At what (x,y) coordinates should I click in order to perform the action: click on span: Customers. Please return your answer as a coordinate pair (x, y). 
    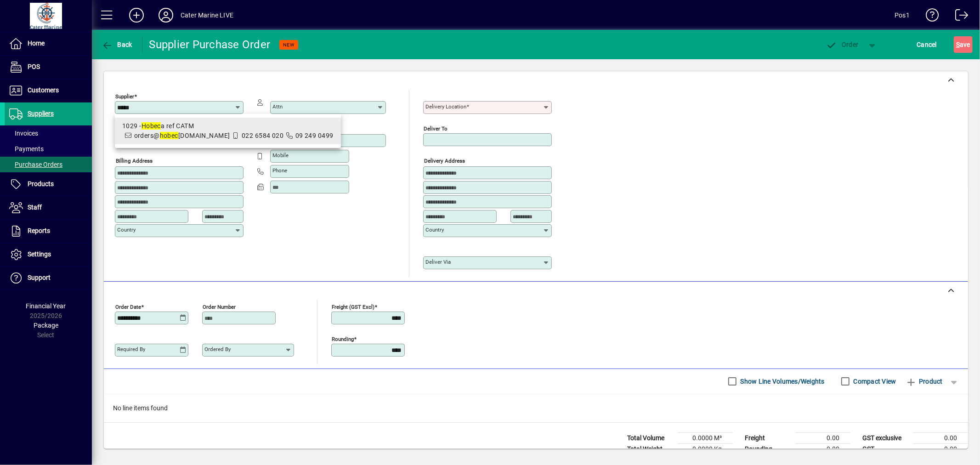
    Looking at the image, I should click on (43, 90).